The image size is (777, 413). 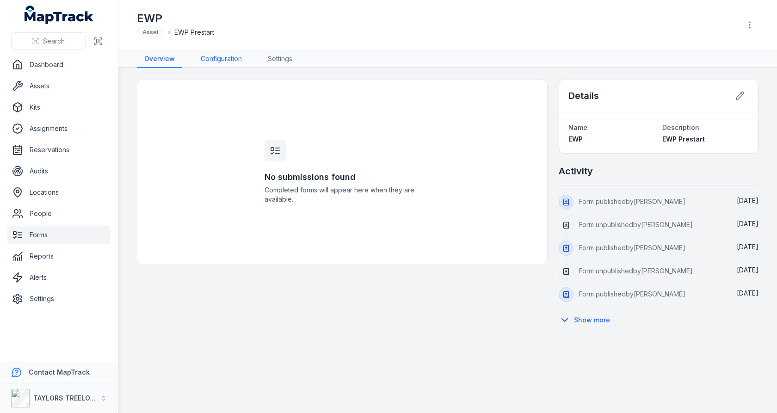 I want to click on time: 01/09/2025, 3:07:20 pm, so click(x=747, y=223).